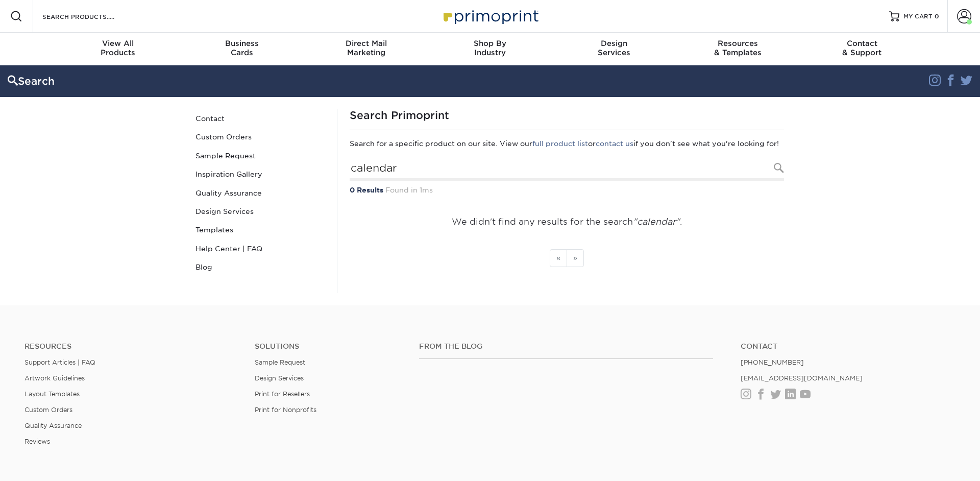 The width and height of the screenshot is (980, 481). I want to click on p: We didn't find any results for the search ., so click(566, 222).